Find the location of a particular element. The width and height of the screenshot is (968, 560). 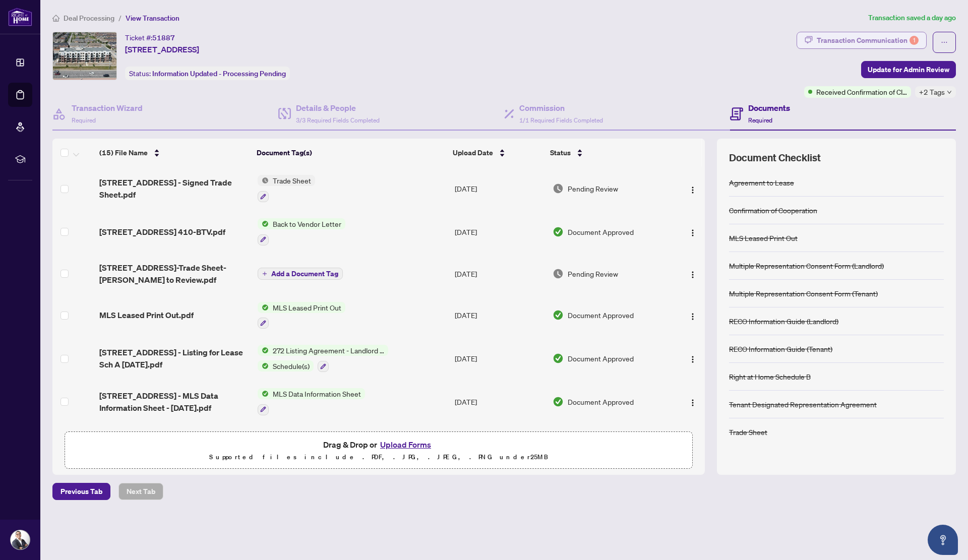

div: Transaction Communication is located at coordinates (867, 40).